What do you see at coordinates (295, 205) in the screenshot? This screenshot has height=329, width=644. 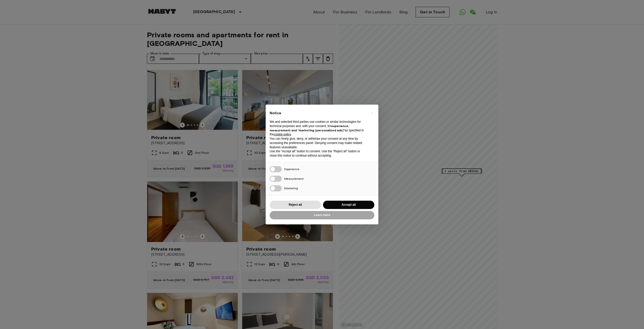 I see `button: Reject all` at bounding box center [295, 205].